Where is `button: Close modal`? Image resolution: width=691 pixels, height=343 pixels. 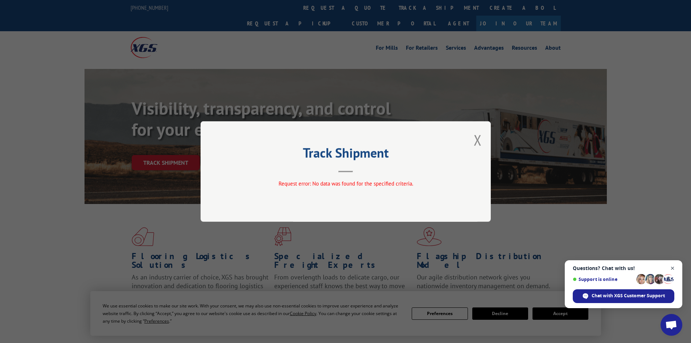 button: Close modal is located at coordinates (478, 140).